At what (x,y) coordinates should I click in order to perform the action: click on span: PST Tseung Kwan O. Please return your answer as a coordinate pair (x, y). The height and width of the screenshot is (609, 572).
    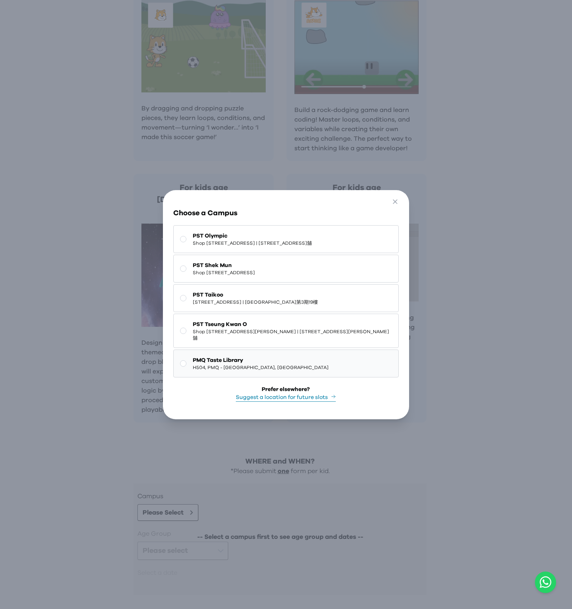
    Looking at the image, I should click on (292, 324).